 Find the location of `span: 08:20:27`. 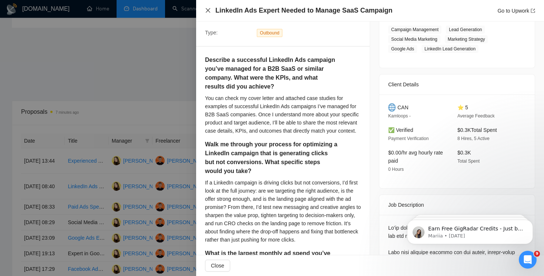

span: 08:20:27 is located at coordinates (275, 18).